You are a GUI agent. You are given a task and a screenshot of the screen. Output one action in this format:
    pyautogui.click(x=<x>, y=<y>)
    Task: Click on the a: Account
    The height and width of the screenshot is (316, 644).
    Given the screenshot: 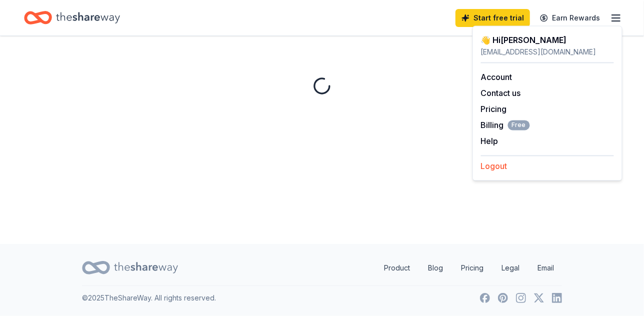 What is the action you would take?
    pyautogui.click(x=497, y=77)
    